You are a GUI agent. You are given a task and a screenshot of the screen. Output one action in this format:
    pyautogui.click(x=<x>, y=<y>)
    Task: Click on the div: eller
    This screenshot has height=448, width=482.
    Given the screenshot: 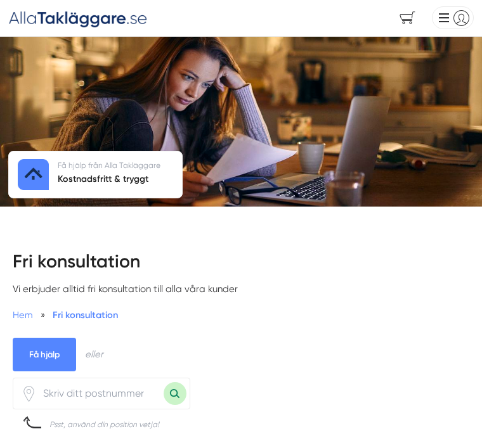 What is the action you would take?
    pyautogui.click(x=94, y=354)
    